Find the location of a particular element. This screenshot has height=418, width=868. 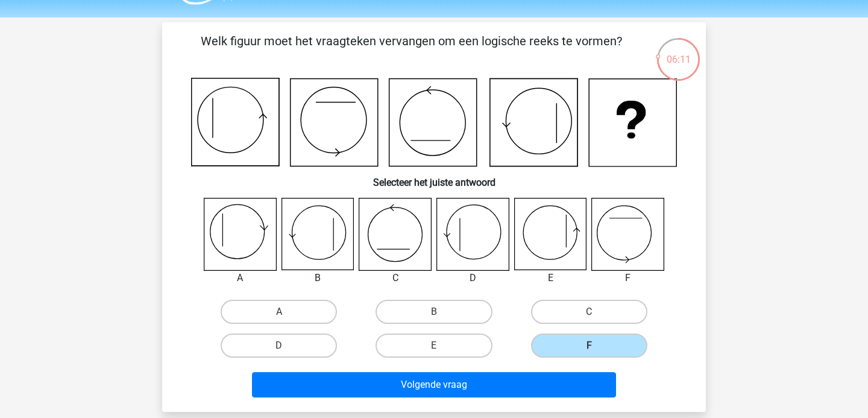

div: B is located at coordinates (318, 278).